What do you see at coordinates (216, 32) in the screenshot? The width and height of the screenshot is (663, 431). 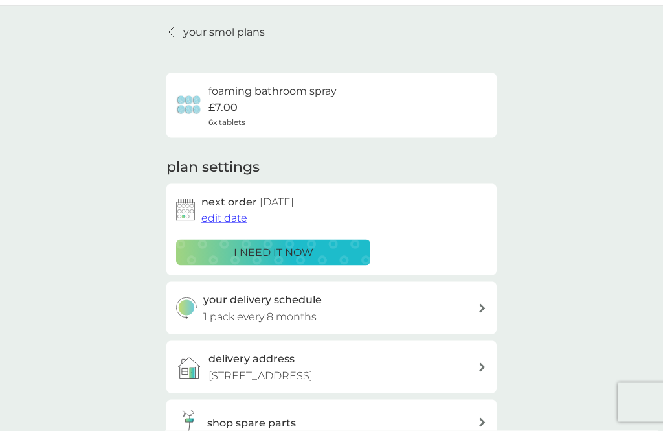 I see `a: your smol plans` at bounding box center [216, 32].